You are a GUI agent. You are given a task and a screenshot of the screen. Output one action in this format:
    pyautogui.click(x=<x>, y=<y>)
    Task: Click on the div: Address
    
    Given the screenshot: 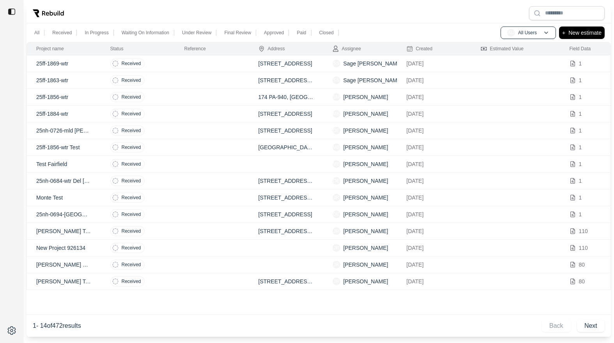 What is the action you would take?
    pyautogui.click(x=272, y=49)
    